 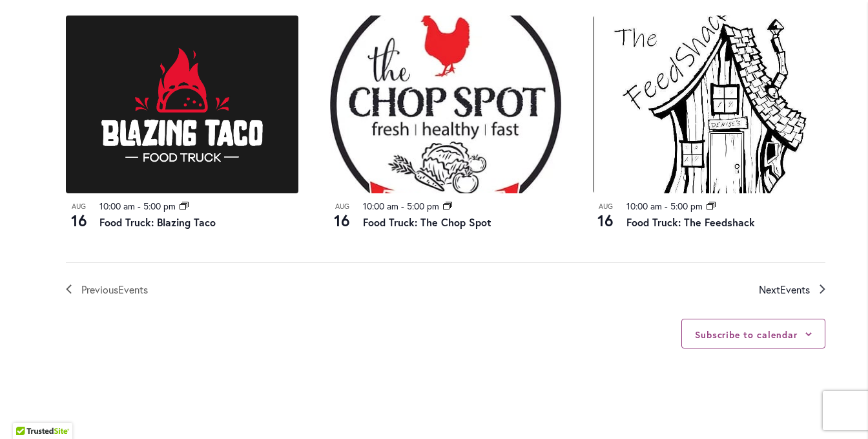 I want to click on img: THE CHOP SPOT PDX – Food Truck, so click(x=446, y=104).